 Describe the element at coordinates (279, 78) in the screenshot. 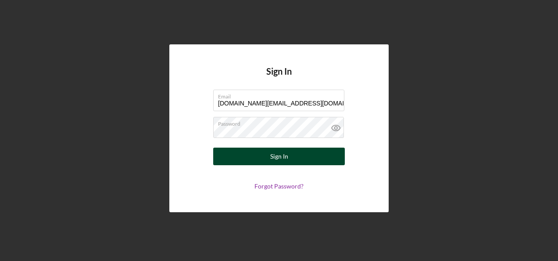

I see `h4: Sign In` at that location.